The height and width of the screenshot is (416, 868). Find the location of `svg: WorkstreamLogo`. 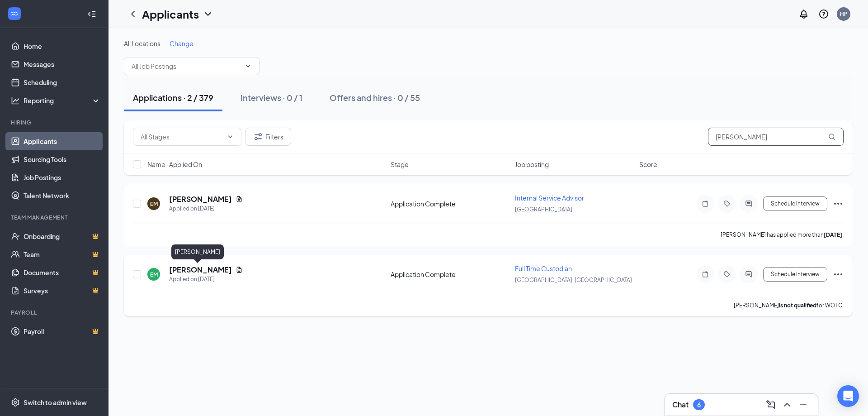

svg: WorkstreamLogo is located at coordinates (14, 14).